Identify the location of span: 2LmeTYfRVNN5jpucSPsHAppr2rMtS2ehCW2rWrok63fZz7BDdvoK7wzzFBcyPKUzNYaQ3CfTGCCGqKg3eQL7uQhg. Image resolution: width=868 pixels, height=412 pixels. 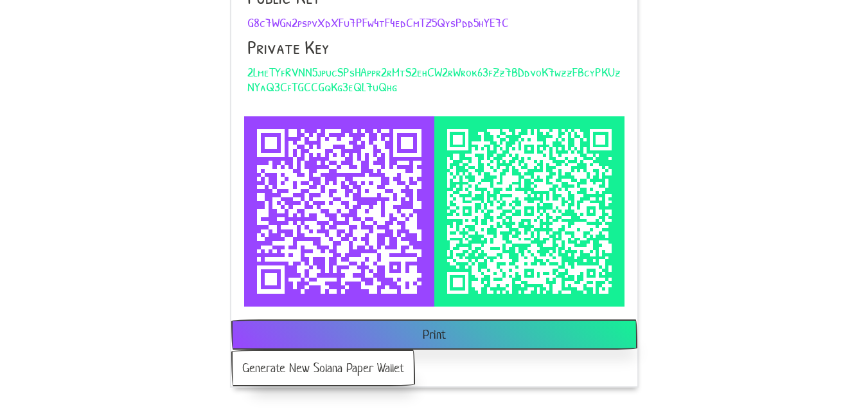
(434, 79).